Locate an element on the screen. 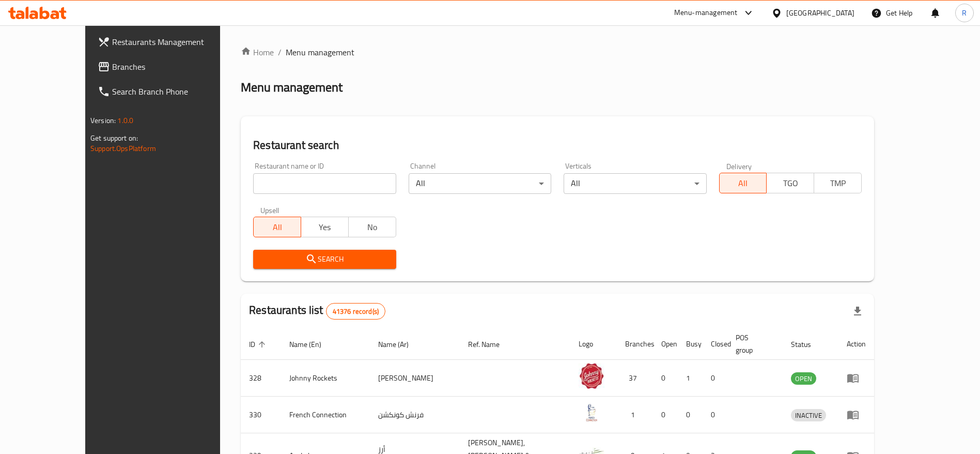 This screenshot has width=980, height=454. label: Delivery is located at coordinates (739, 166).